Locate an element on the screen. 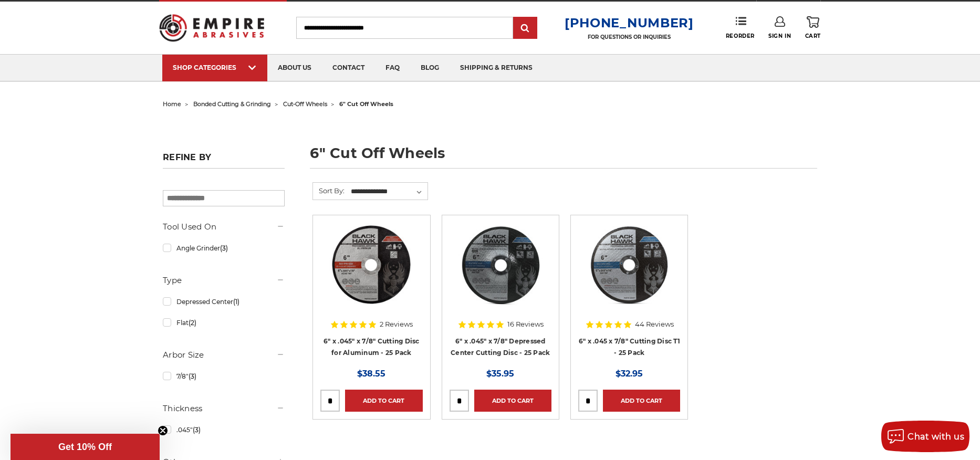 This screenshot has height=460, width=980. select: Sort By: is located at coordinates (388, 191).